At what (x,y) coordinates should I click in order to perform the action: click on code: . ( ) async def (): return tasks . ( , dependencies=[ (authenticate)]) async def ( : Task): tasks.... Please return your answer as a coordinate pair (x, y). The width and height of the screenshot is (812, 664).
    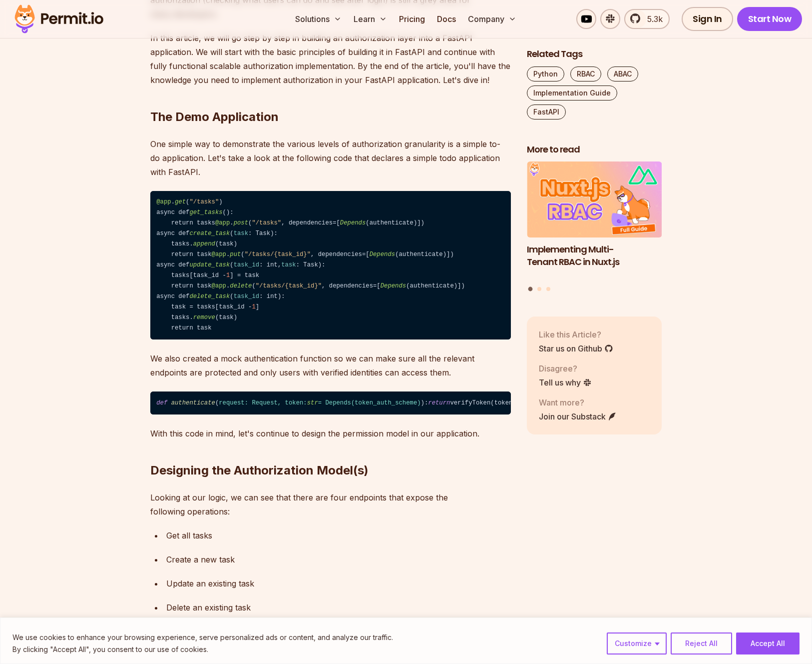
    Looking at the image, I should click on (331, 266).